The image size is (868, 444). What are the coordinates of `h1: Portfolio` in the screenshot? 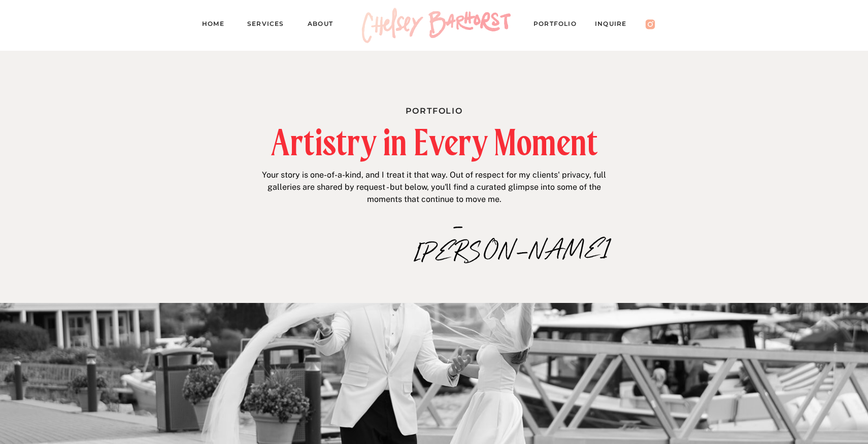 It's located at (434, 109).